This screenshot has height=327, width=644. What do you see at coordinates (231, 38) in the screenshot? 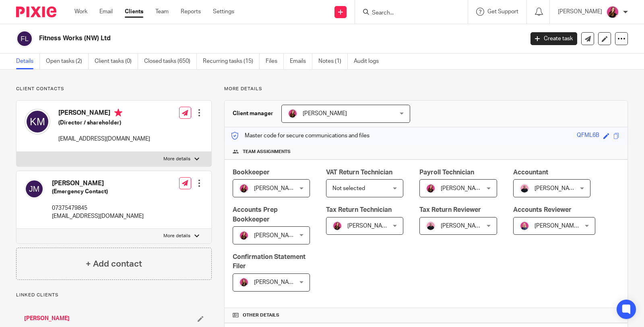
I see `h2: Fitness Works (NW) Ltd` at bounding box center [231, 38].